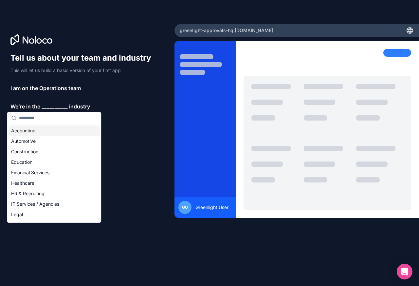 The width and height of the screenshot is (419, 286). What do you see at coordinates (54, 131) in the screenshot?
I see `div: Accounting` at bounding box center [54, 131].